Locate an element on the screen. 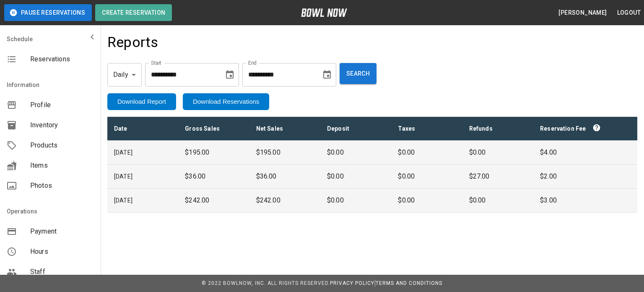  span: Products is located at coordinates (62, 145).